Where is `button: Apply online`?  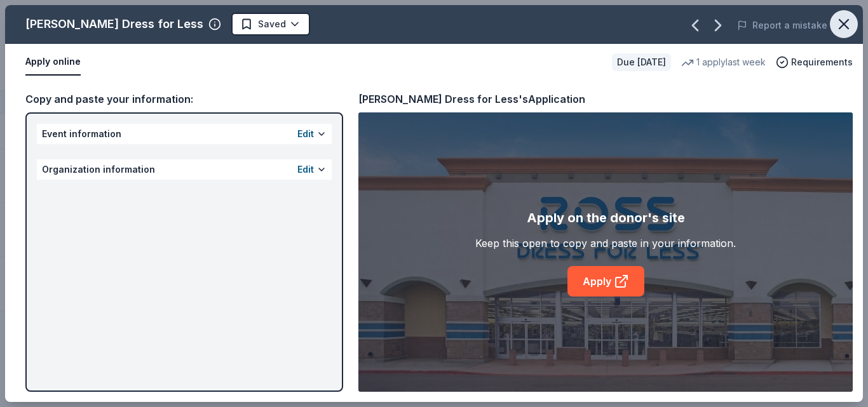 button: Apply online is located at coordinates (53, 62).